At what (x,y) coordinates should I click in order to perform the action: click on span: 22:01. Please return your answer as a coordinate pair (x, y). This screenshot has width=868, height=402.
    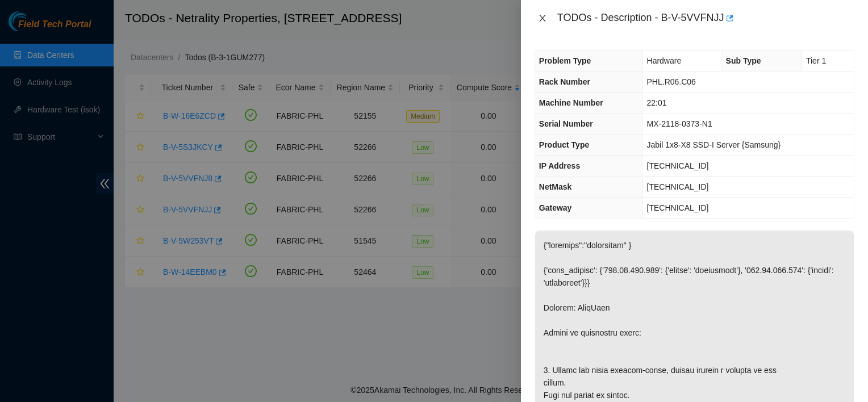
    Looking at the image, I should click on (656, 103).